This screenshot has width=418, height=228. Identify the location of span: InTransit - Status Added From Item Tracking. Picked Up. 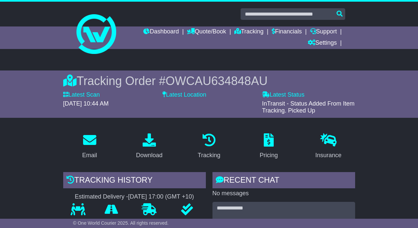
(308, 107).